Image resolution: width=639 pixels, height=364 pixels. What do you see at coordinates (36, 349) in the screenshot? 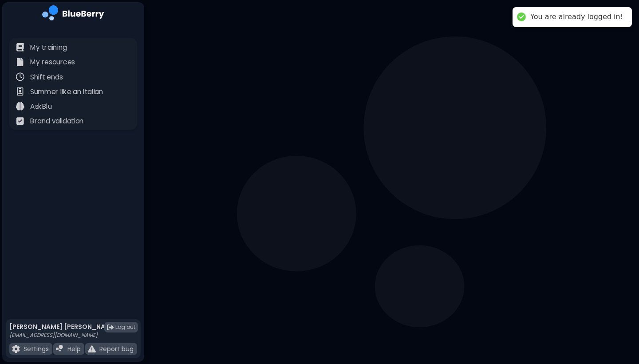
I see `p: Settings` at bounding box center [36, 349].